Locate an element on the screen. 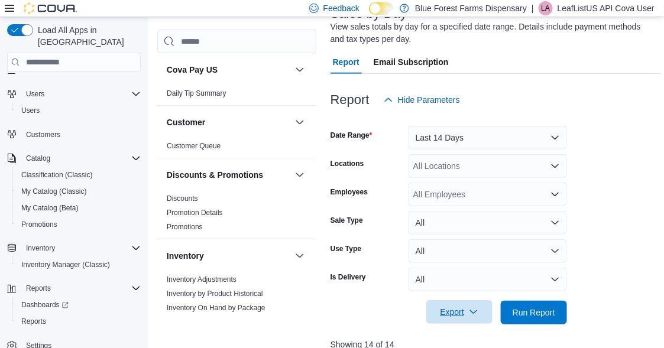 This screenshot has height=348, width=664. a: Customers is located at coordinates (43, 135).